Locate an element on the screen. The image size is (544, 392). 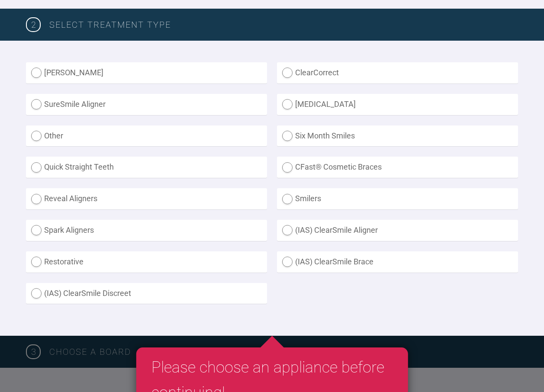
label: Quick Straight Teeth is located at coordinates (147, 167).